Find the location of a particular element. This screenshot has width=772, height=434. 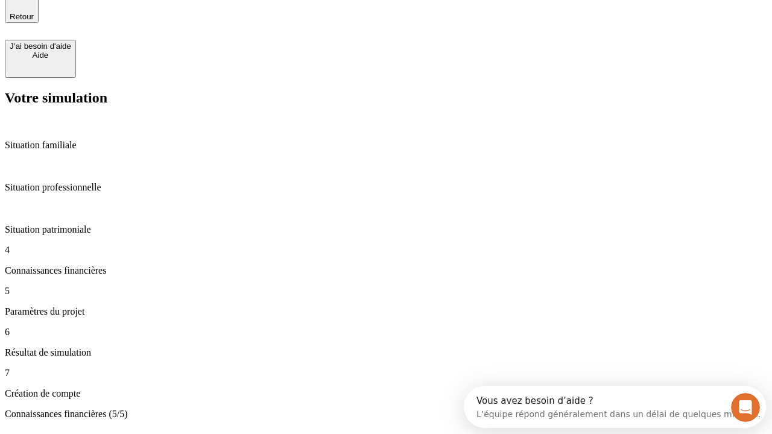

div: J’ai besoin d'aide is located at coordinates (40, 46).